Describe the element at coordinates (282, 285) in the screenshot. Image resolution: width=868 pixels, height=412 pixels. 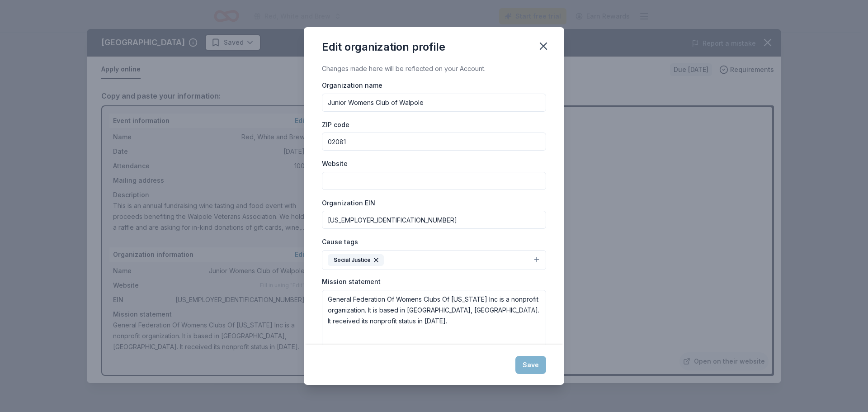
I see `span: Fill in using "Edit"` at that location.